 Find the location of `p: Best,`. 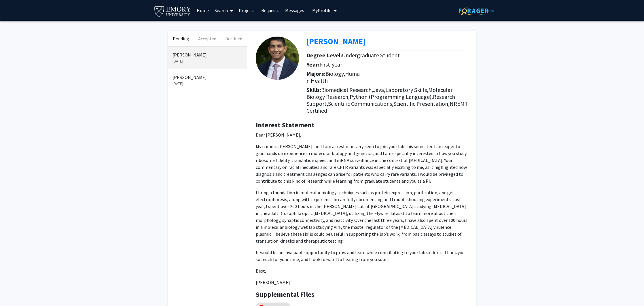

p: Best, is located at coordinates (362, 271).